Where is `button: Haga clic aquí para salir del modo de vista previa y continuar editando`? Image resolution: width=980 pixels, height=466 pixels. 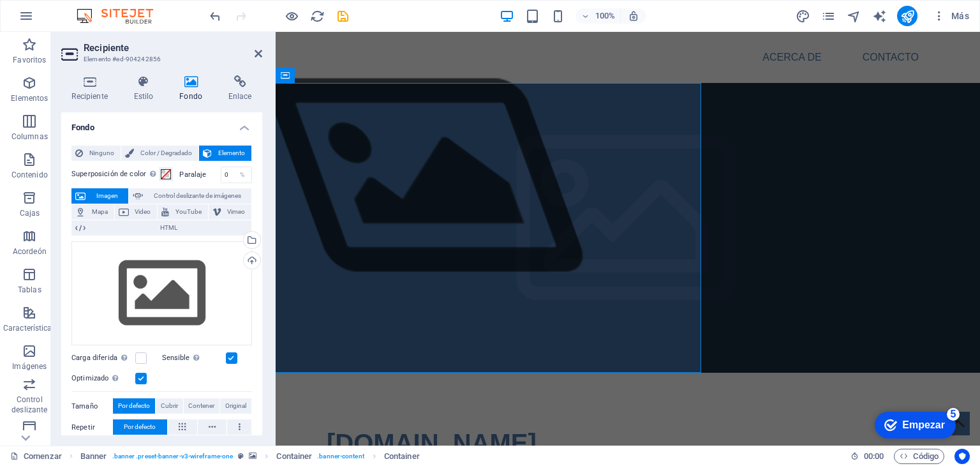 button: Haga clic aquí para salir del modo de vista previa y continuar editando is located at coordinates (291, 16).